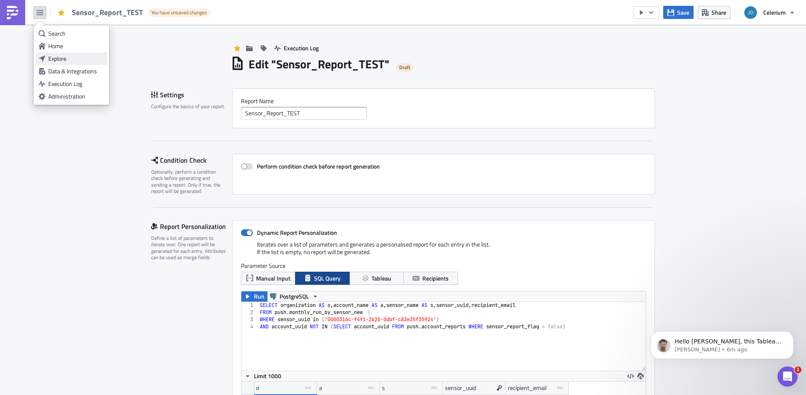  What do you see at coordinates (381, 278) in the screenshot?
I see `span: Tableau` at bounding box center [381, 278].